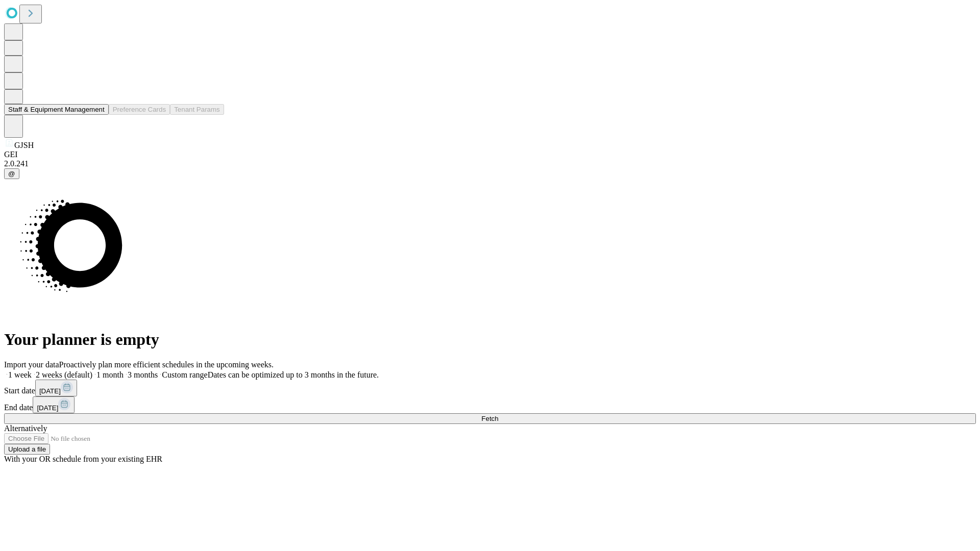  Describe the element at coordinates (32, 364) in the screenshot. I see `span: Import your data` at that location.